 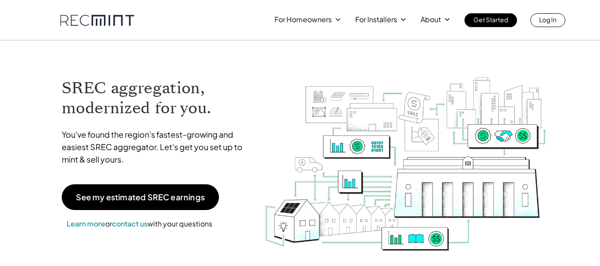 What do you see at coordinates (156, 98) in the screenshot?
I see `h1: SREC aggregation, modernized for you.` at bounding box center [156, 98].